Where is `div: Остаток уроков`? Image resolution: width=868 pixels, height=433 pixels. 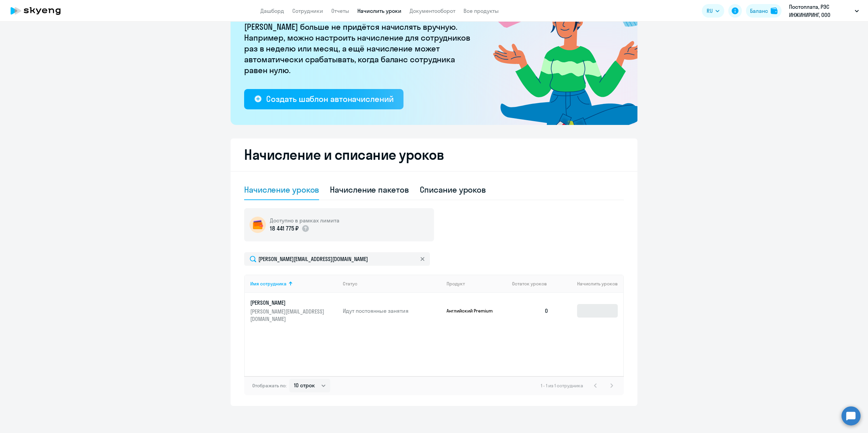 div: Остаток уроков is located at coordinates (533, 284).